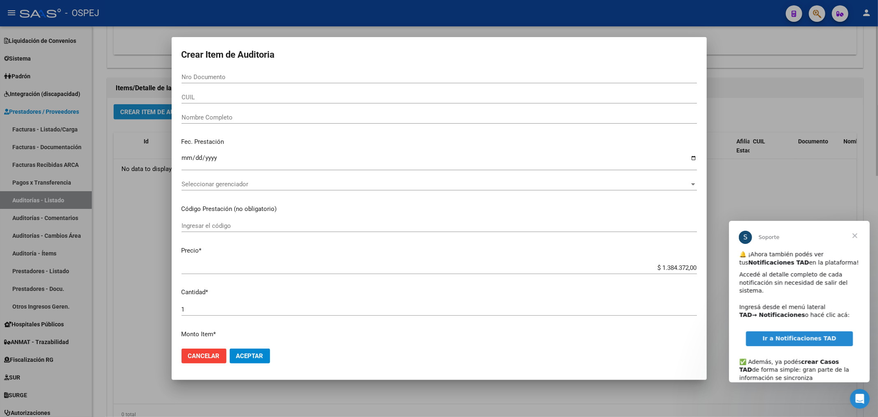 The image size is (878, 417). I want to click on p: Precio, so click(439, 250).